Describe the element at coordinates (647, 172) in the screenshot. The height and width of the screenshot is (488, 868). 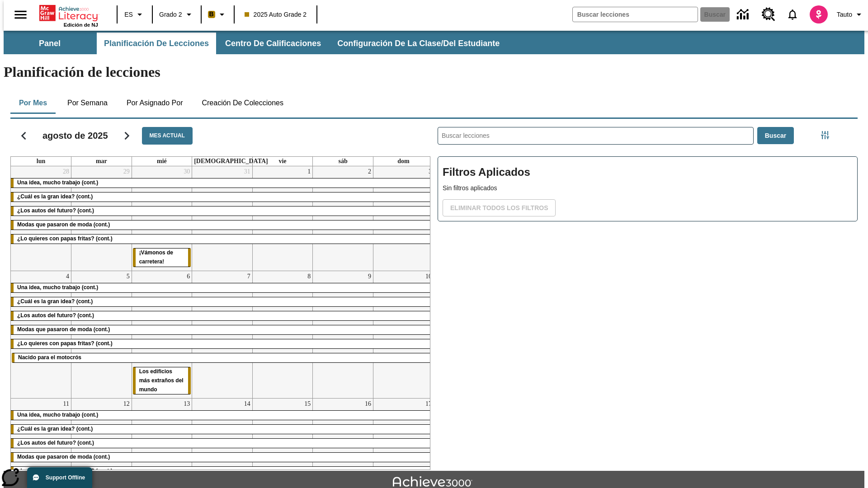
I see `h2: Filtros Aplicados` at that location.